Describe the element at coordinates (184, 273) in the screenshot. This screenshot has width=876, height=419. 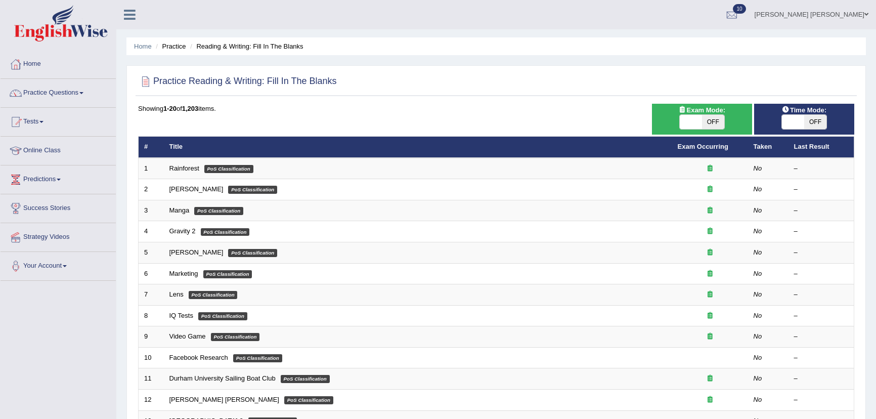
I see `a: Marketing` at that location.